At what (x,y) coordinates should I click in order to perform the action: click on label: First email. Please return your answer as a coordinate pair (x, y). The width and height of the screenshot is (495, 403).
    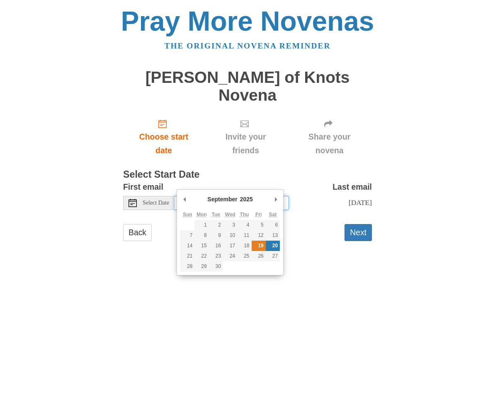
    Looking at the image, I should click on (143, 187).